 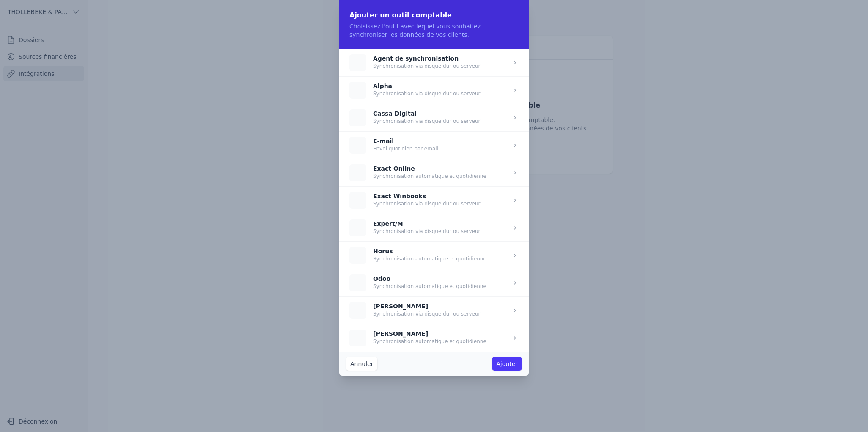 What do you see at coordinates (434, 31) in the screenshot?
I see `p: Choisissez l'outil avec lequel vous souhaitez synchroniser les données de vos clients.` at bounding box center [434, 31].